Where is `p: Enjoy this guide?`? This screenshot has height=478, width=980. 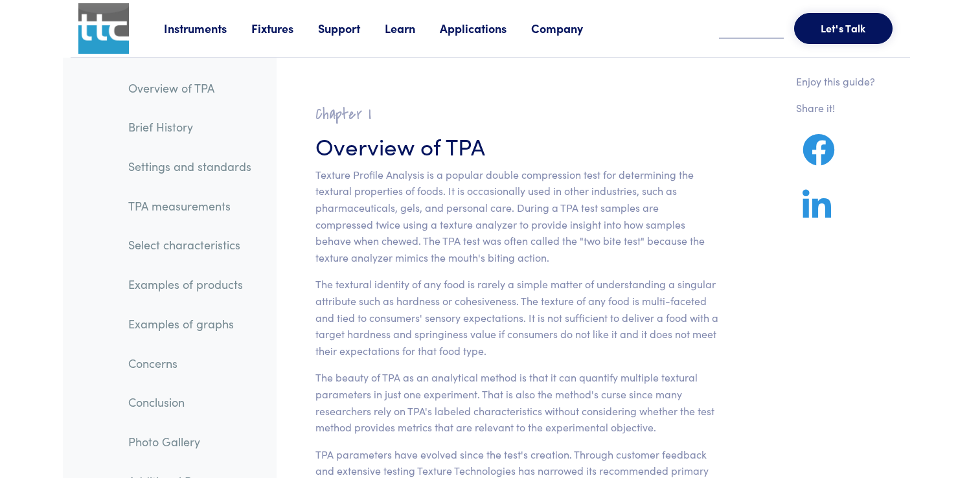
p: Enjoy this guide? is located at coordinates (835, 81).